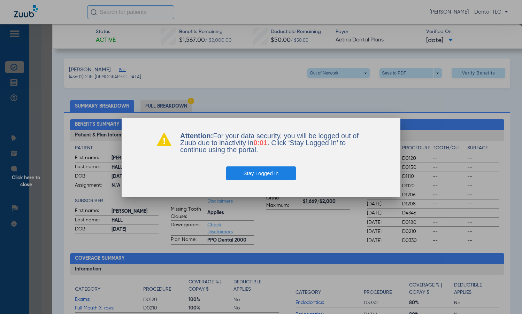  What do you see at coordinates (196, 136) in the screenshot?
I see `b: Attention:` at bounding box center [196, 136].